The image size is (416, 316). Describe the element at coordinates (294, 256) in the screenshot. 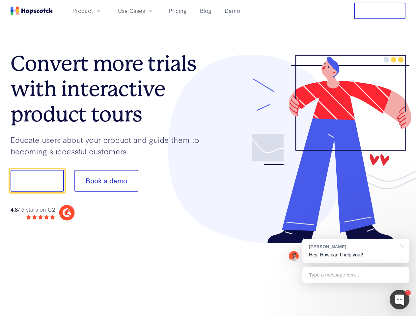

I see `img: Mark Spera` at that location.